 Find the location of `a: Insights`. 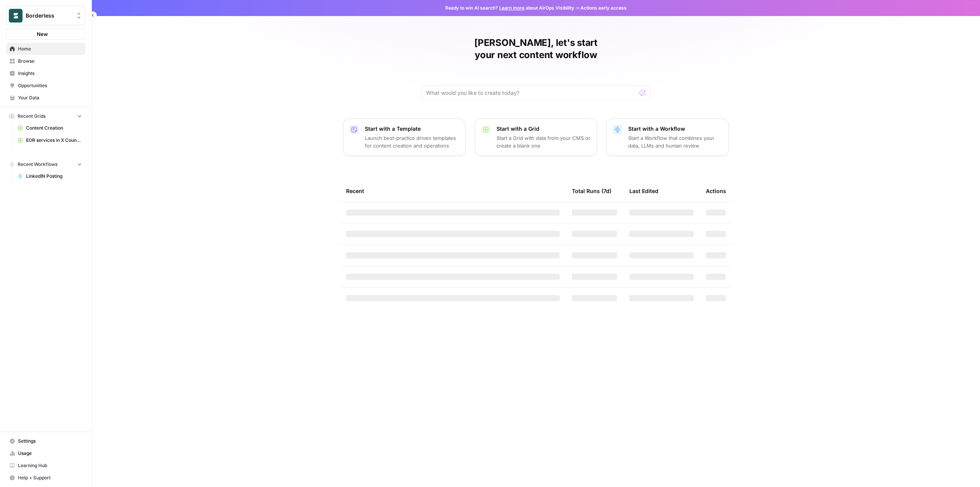

a: Insights is located at coordinates (45, 74).